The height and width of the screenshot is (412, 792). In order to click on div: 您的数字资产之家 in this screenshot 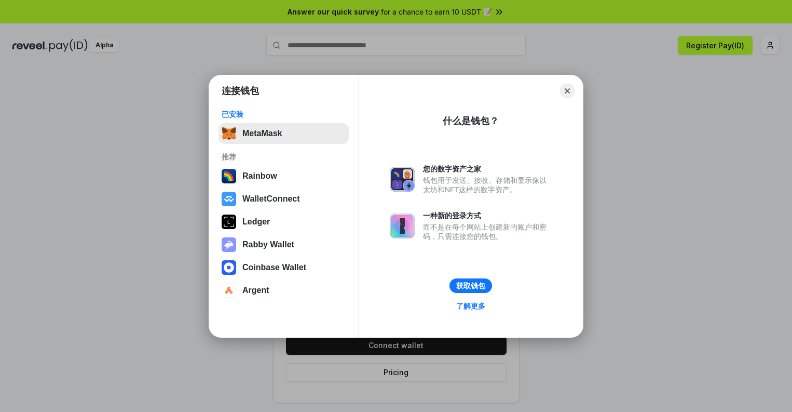, I will do `click(487, 169)`.